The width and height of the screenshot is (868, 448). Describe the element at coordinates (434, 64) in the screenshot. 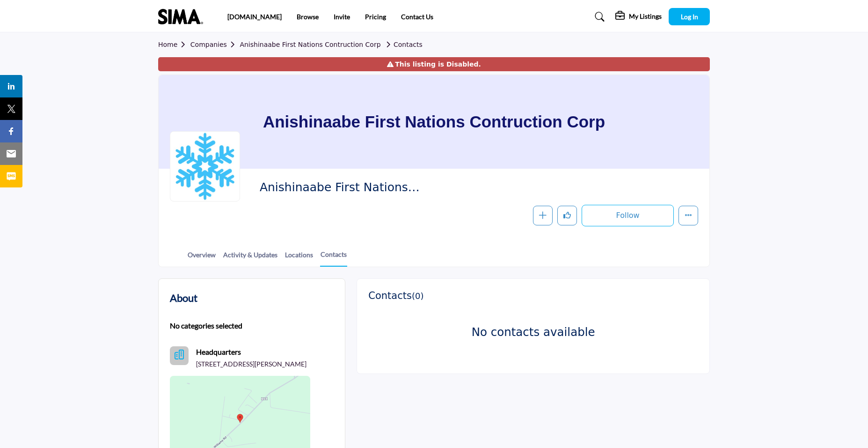

I see `div: This listing is Disabled.` at that location.